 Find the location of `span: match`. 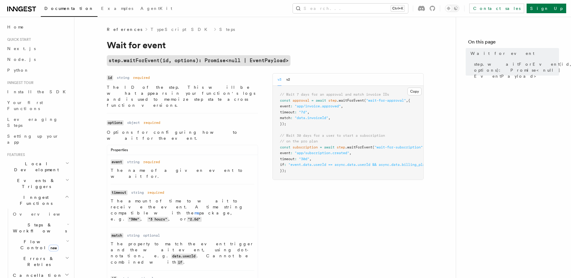

span: match is located at coordinates (285, 118).